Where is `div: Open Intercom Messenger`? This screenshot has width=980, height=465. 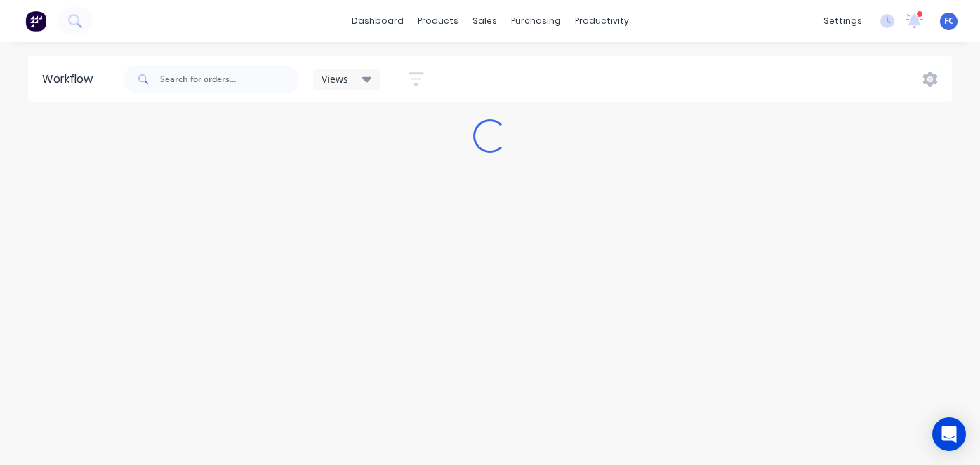
div: Open Intercom Messenger is located at coordinates (949, 434).